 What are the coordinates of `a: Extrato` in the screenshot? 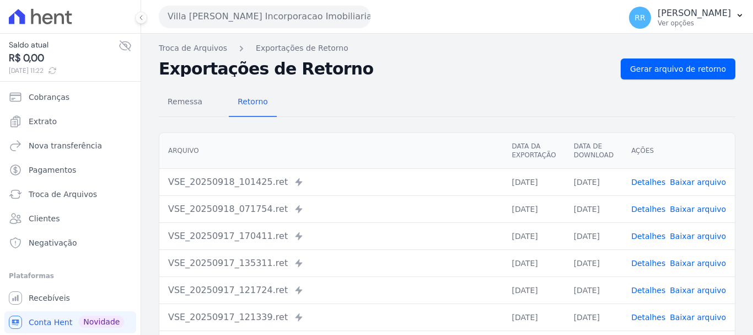 It's located at (70, 121).